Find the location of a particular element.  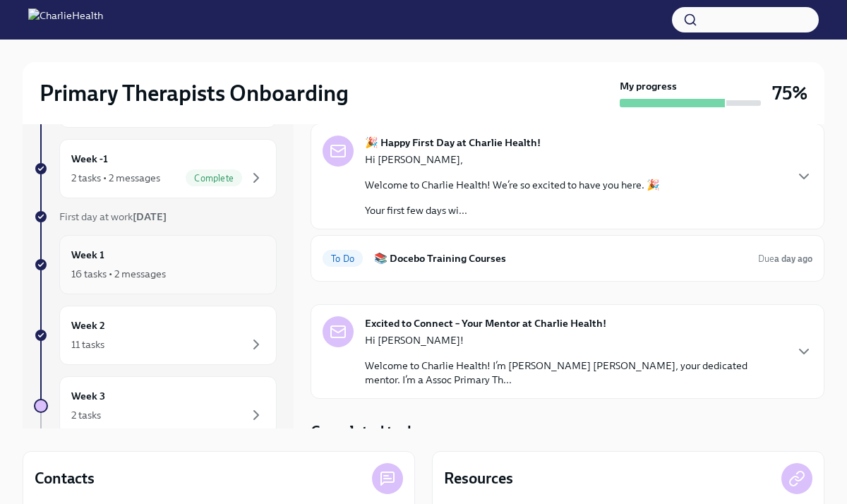

p: Welcome to Charlie Health! We’re so excited to have you here. 🎉 is located at coordinates (512, 185).